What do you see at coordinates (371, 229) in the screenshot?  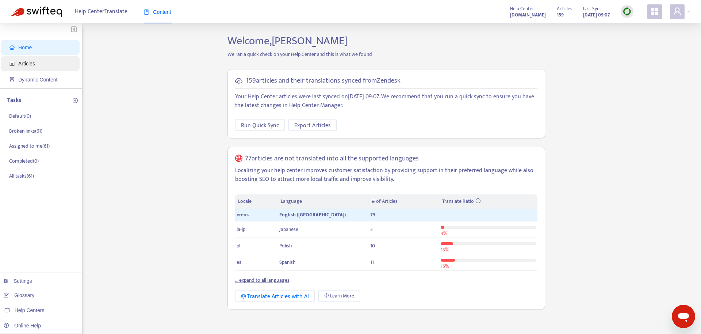 I see `span: 3` at bounding box center [371, 229].